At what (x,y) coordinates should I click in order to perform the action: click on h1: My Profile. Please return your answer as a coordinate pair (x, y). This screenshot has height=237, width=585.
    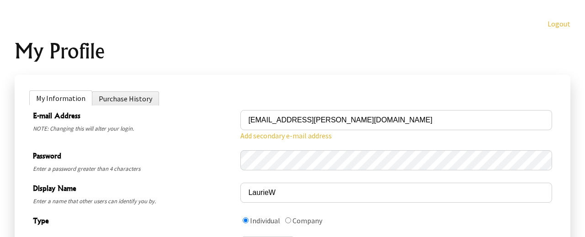
    Looking at the image, I should click on (292, 51).